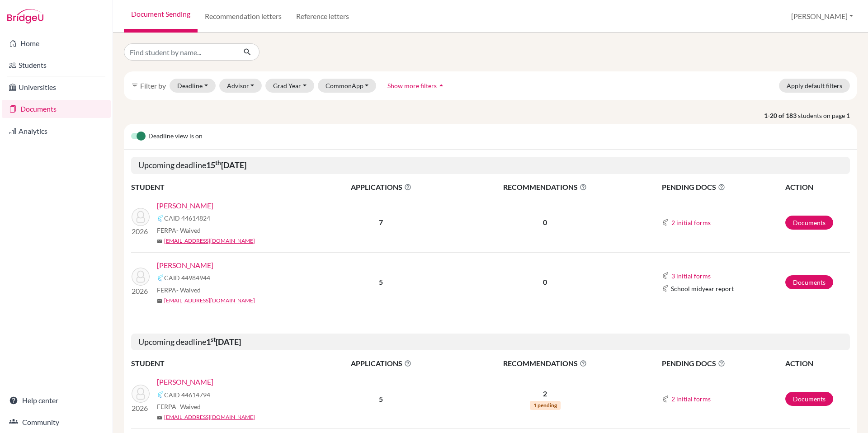 Image resolution: width=868 pixels, height=433 pixels. I want to click on img: Chapman, Levi, so click(140, 217).